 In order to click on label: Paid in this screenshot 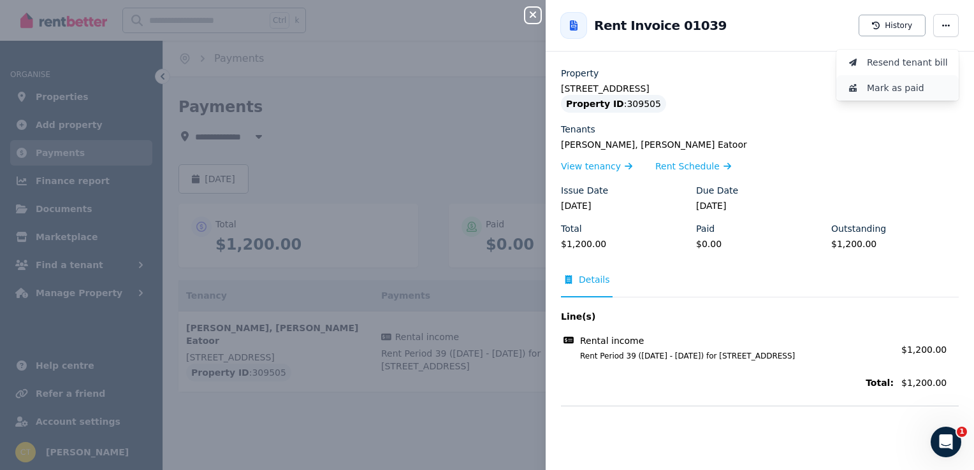, I will do `click(705, 229)`.